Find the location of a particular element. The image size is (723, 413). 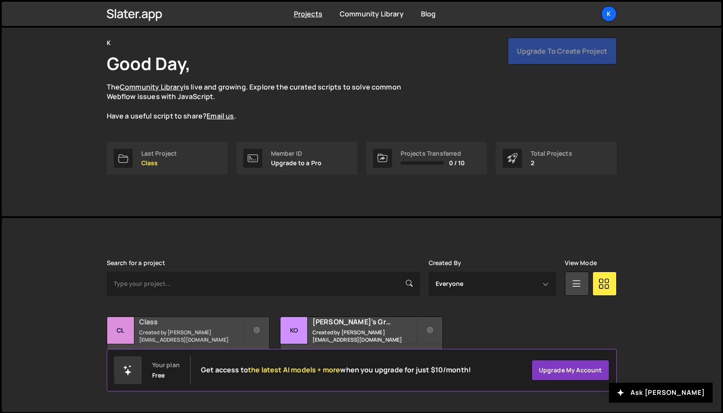

div: Free is located at coordinates (159, 375).